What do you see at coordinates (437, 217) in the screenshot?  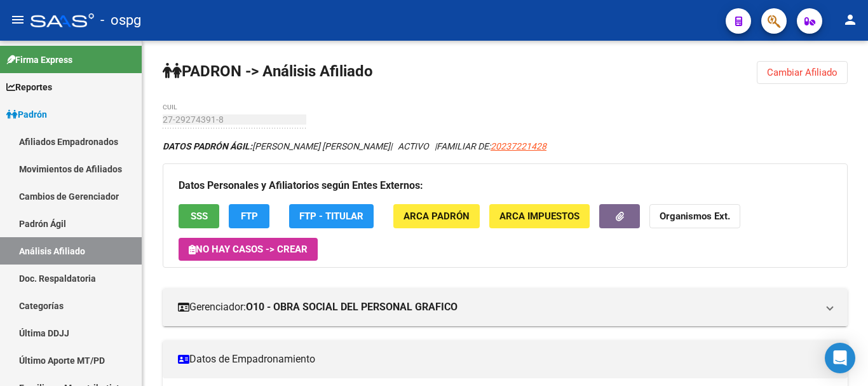 I see `span: ARCA Padrón` at bounding box center [437, 217].